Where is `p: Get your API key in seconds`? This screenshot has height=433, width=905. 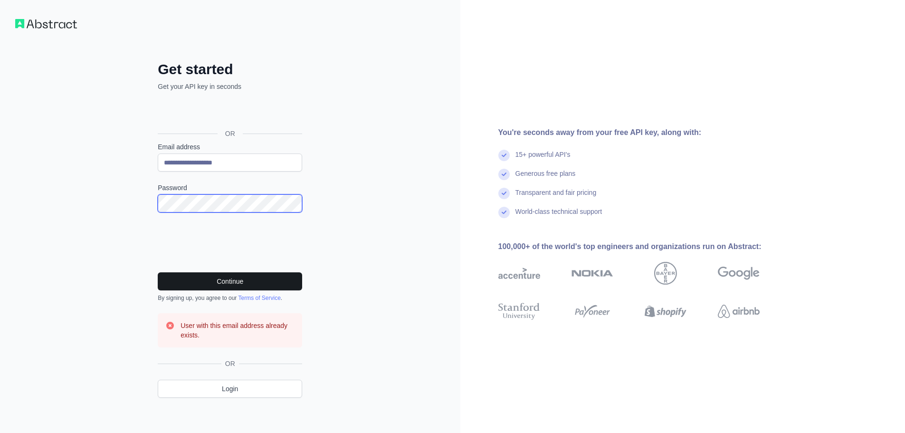 p: Get your API key in seconds is located at coordinates (230, 86).